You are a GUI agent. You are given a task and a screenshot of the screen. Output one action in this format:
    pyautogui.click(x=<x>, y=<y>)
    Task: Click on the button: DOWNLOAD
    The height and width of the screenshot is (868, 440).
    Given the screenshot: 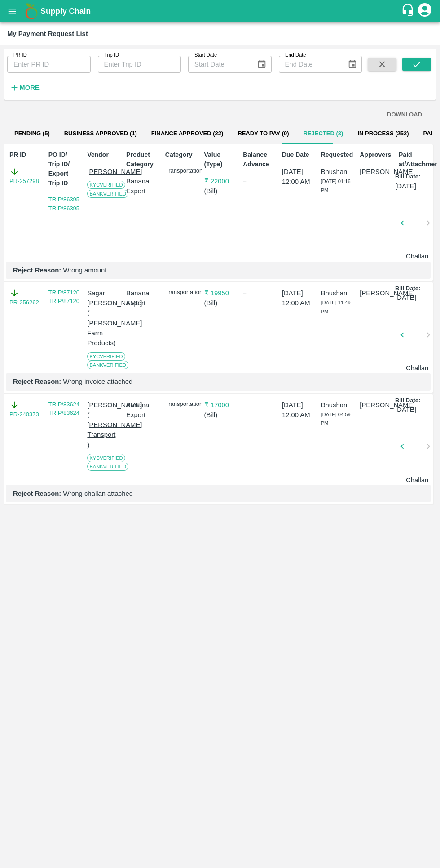 What is the action you would take?
    pyautogui.click(x=405, y=114)
    